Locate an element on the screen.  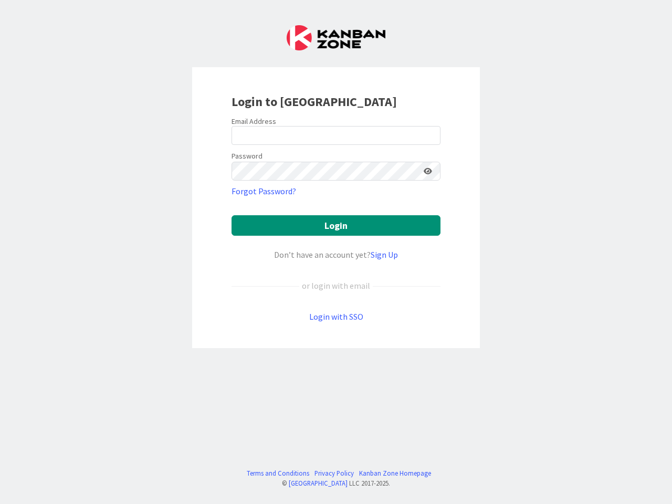
a: Sign Up is located at coordinates (384, 255).